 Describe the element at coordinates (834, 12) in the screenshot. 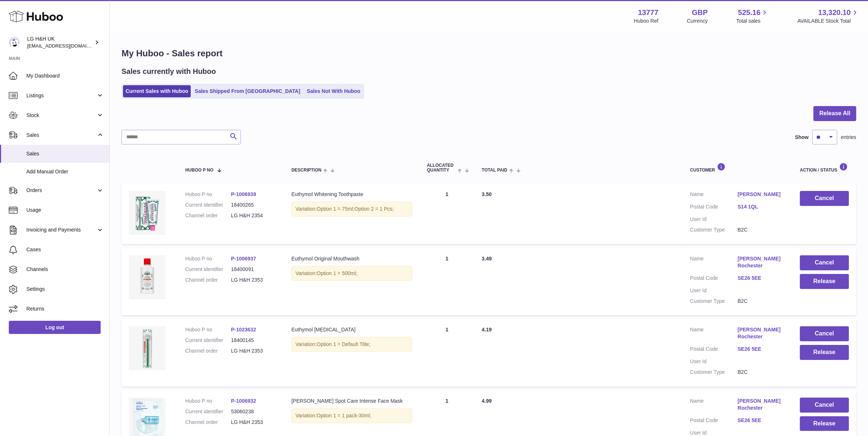

I see `span: 13,320.10` at that location.